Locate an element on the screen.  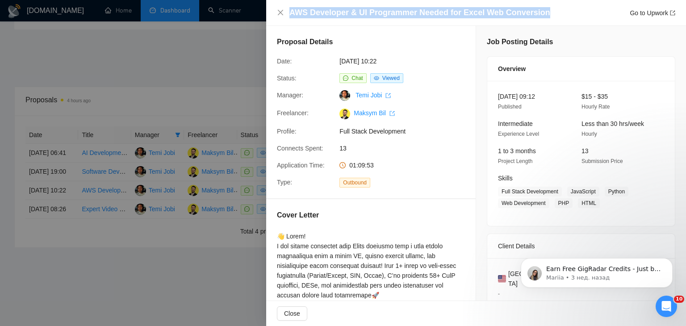
span: Date: is located at coordinates (284, 61).